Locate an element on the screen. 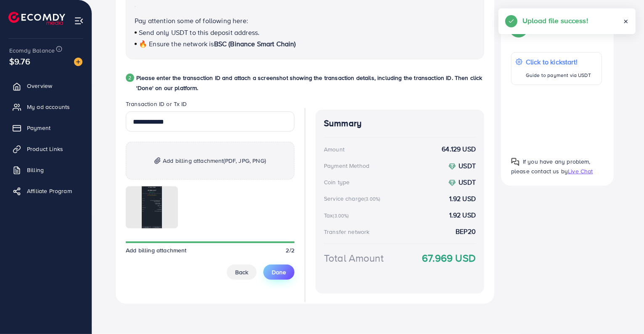 The image size is (644, 334). button: Back is located at coordinates (242, 272).